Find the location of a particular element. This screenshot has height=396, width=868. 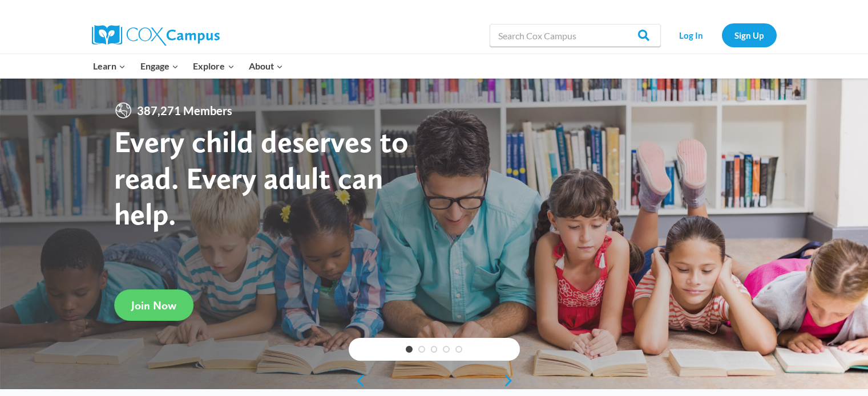

a: Log In is located at coordinates (691, 35).